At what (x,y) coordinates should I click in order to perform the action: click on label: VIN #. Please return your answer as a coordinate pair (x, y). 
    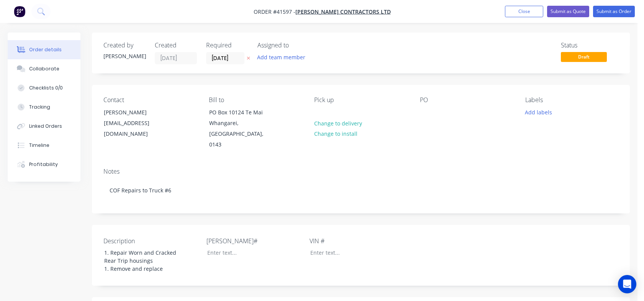
    Looking at the image, I should click on (358, 241).